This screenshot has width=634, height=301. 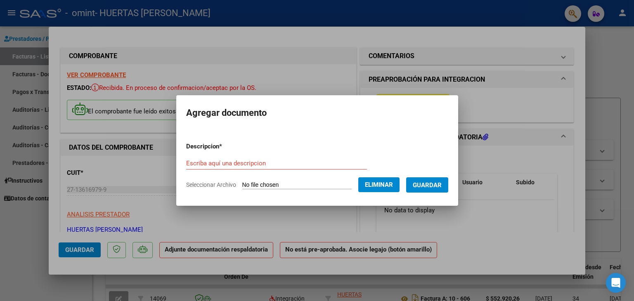 What do you see at coordinates (616, 283) in the screenshot?
I see `div: Open Intercom Messenger` at bounding box center [616, 283].